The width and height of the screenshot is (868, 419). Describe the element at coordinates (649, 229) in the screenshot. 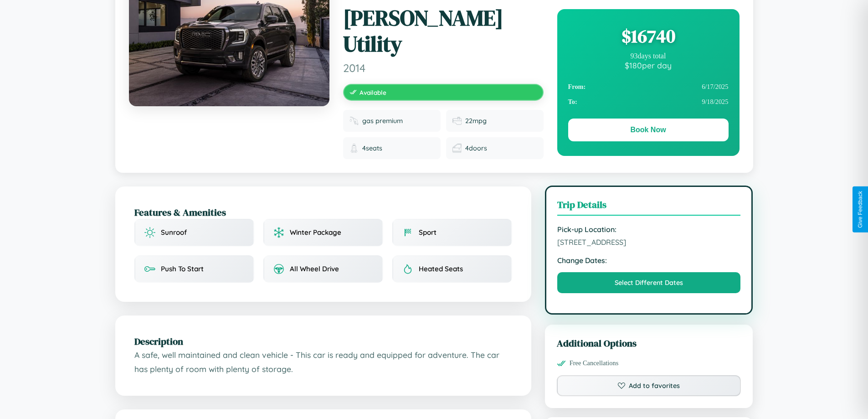

I see `strong: Pick-up Location:` at that location.